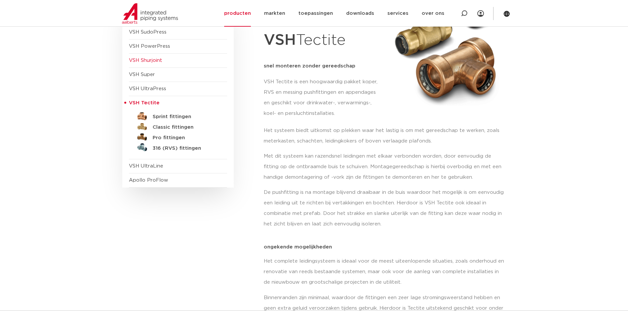 This screenshot has width=628, height=311. Describe the element at coordinates (185, 128) in the screenshot. I see `h5: Classic fittingen` at that location.